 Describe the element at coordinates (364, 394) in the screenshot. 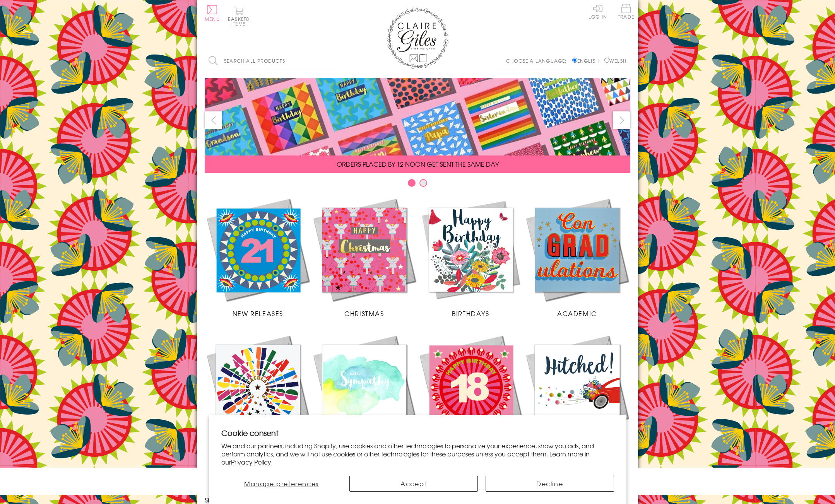

I see `a: Sympathy` at that location.